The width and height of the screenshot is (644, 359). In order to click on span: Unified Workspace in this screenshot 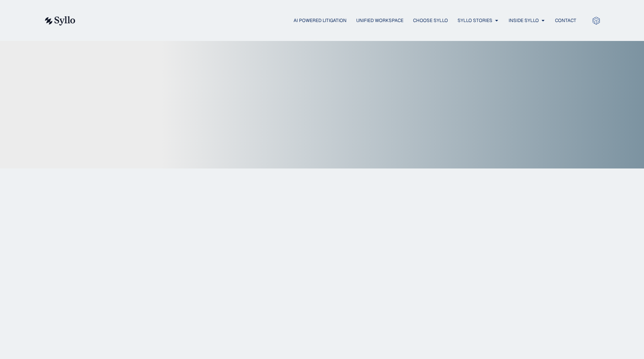, I will do `click(380, 20)`.